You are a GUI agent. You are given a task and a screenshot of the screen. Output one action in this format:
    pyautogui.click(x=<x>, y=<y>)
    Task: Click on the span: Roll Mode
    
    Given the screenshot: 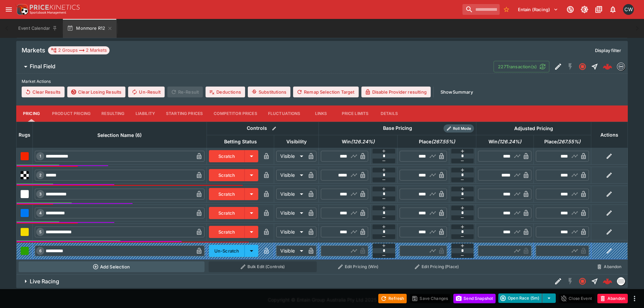 What is the action you would take?
    pyautogui.click(x=462, y=128)
    